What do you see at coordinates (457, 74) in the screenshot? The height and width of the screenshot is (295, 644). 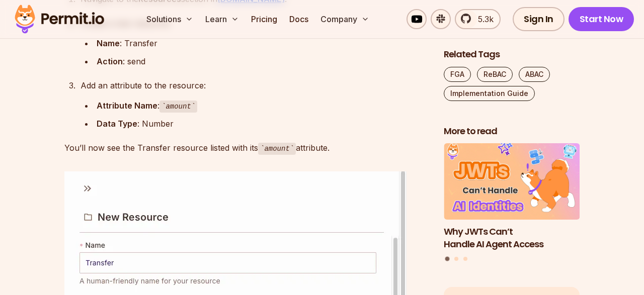 I see `a: FGA` at bounding box center [457, 74].